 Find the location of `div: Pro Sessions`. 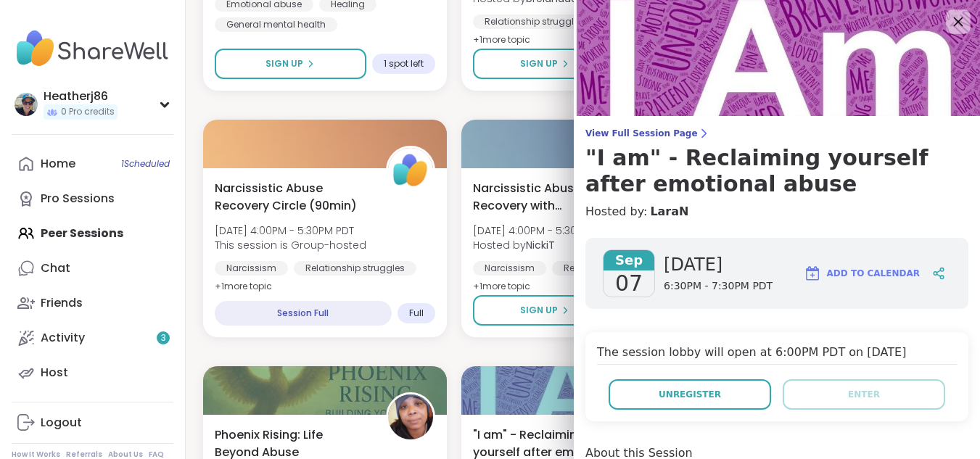

div: Pro Sessions is located at coordinates (77, 199).